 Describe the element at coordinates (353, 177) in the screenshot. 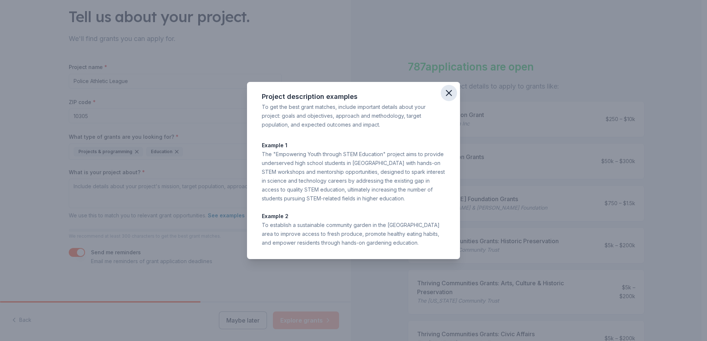

I see `div: The "Empowering Youth through STEM Education" project aims to provide underserved high school stu...` at that location.